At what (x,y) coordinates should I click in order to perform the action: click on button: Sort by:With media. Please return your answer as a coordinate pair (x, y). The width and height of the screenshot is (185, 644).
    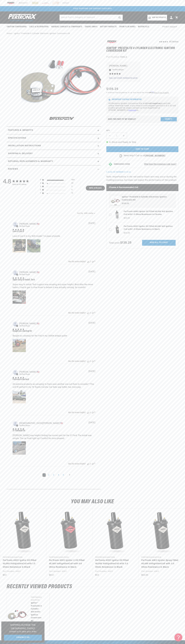
    Looking at the image, I should click on (86, 213).